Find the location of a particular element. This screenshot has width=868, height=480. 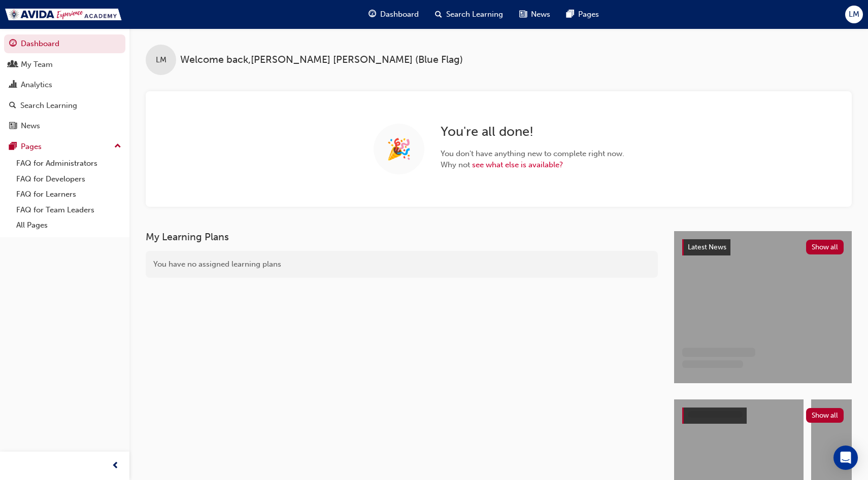

a: My Team is located at coordinates (64, 64).